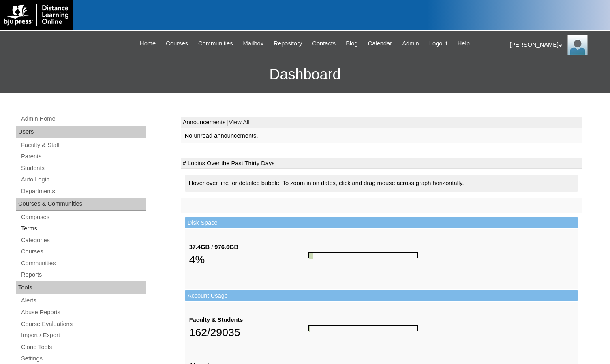  What do you see at coordinates (253, 43) in the screenshot?
I see `a: Mailbox` at bounding box center [253, 43].